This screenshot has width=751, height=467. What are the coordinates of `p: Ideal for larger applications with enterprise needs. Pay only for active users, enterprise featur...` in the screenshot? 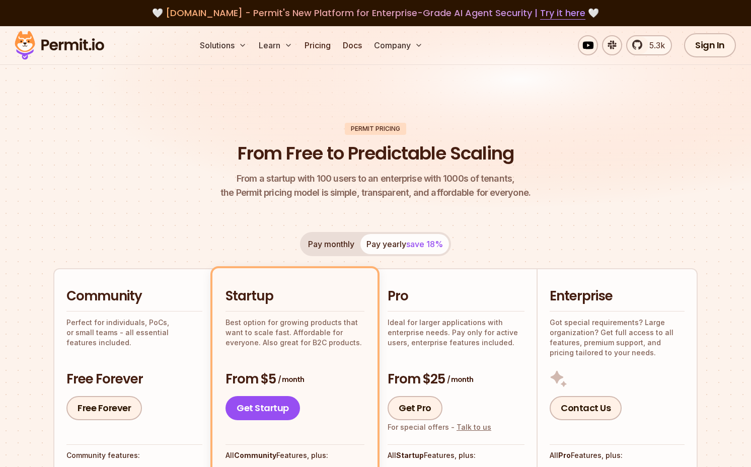 It's located at (456, 333).